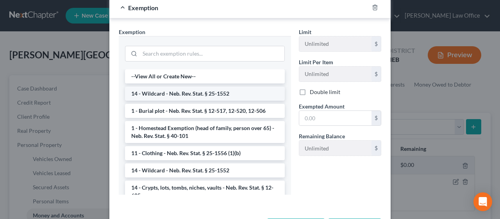 The width and height of the screenshot is (500, 219). I want to click on li: 11 - Clothing - Neb. Rev. Stat. § 25-1556 (1)(b), so click(205, 153).